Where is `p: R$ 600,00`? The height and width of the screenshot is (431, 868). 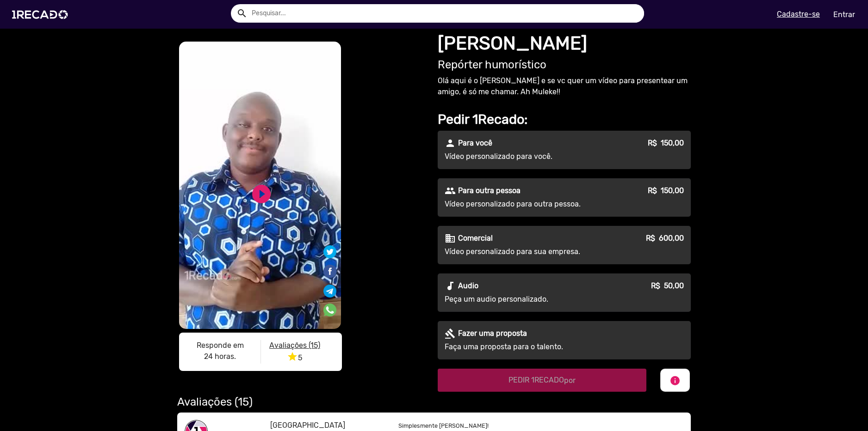
p: R$ 600,00 is located at coordinates (665, 238).